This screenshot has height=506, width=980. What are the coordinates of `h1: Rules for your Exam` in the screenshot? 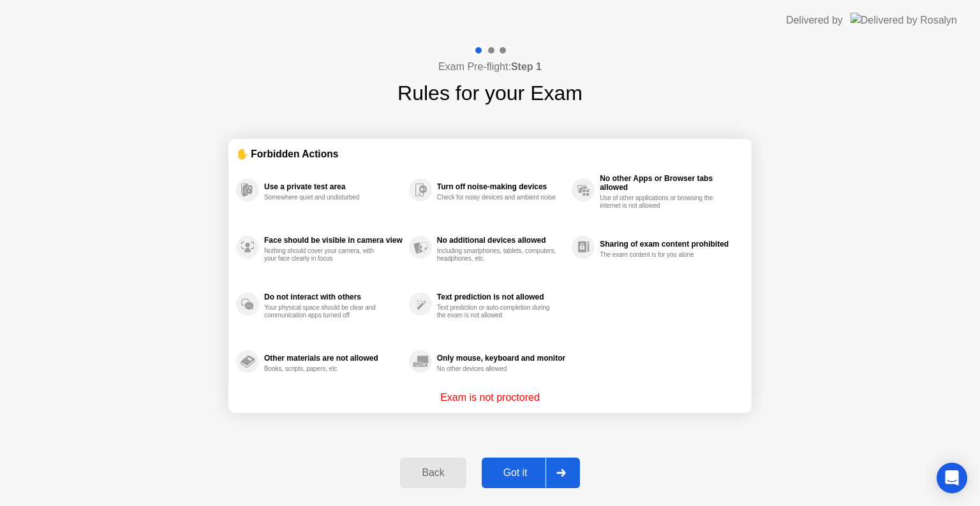 It's located at (490, 93).